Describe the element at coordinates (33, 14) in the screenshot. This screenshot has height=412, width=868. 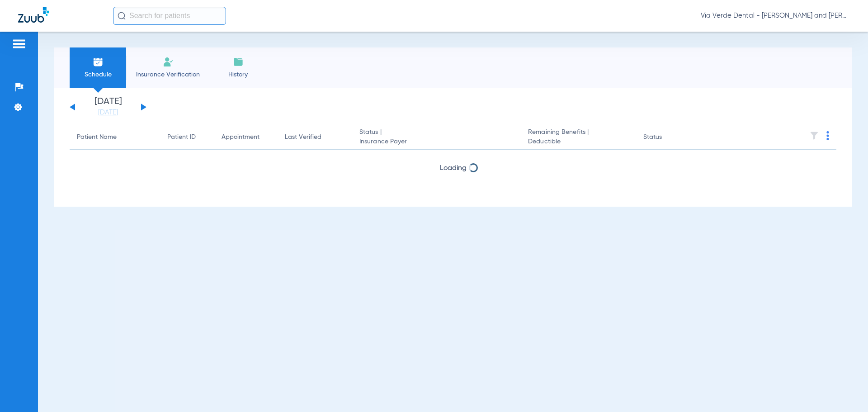
I see `img: Zuub Logo` at that location.